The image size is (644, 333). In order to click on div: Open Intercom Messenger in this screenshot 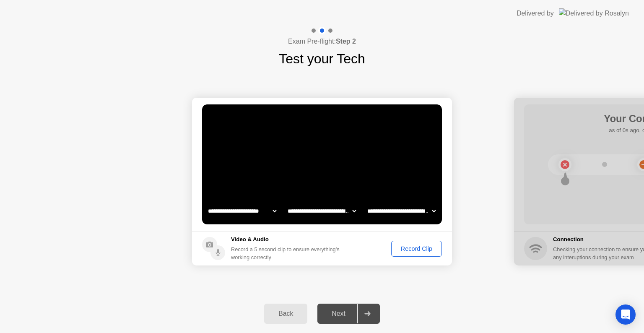, I will do `click(625, 314)`.